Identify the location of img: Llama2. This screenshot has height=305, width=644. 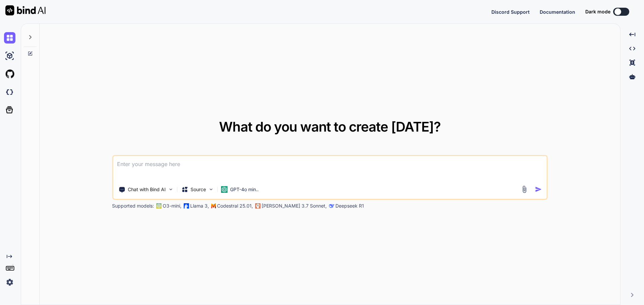
(186, 206).